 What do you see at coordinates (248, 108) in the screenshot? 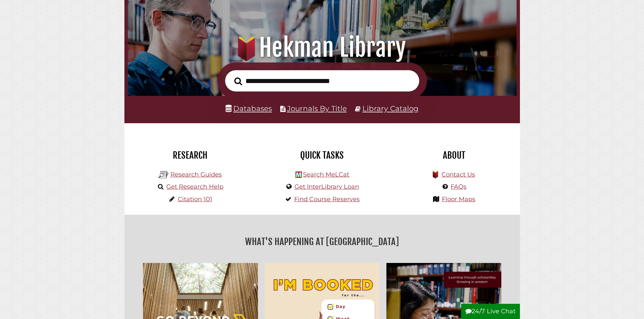
I see `a: Databases` at bounding box center [248, 108].